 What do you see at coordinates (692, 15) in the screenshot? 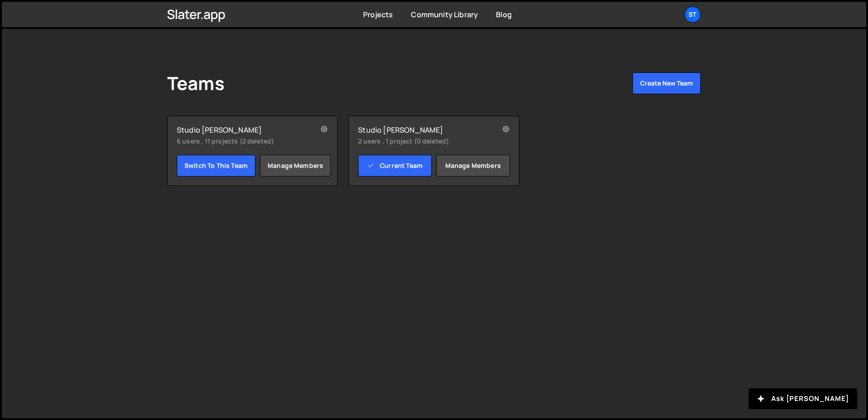
I see `div: St` at bounding box center [692, 15].